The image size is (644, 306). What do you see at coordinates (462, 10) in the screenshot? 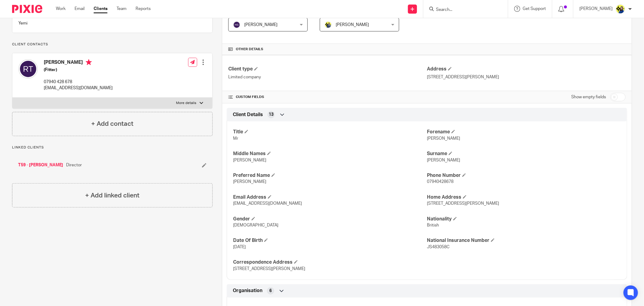
I see `input: Search` at bounding box center [462, 10].